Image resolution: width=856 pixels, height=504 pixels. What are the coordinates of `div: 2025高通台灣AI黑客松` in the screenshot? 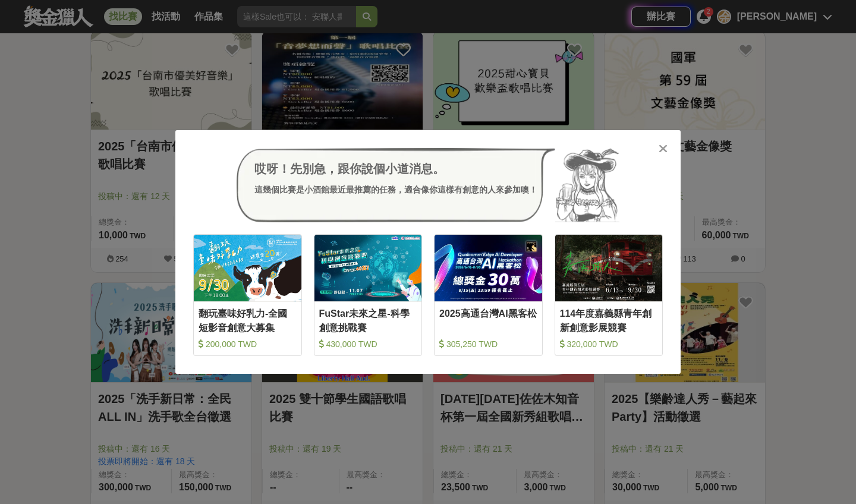 It's located at (488, 320).